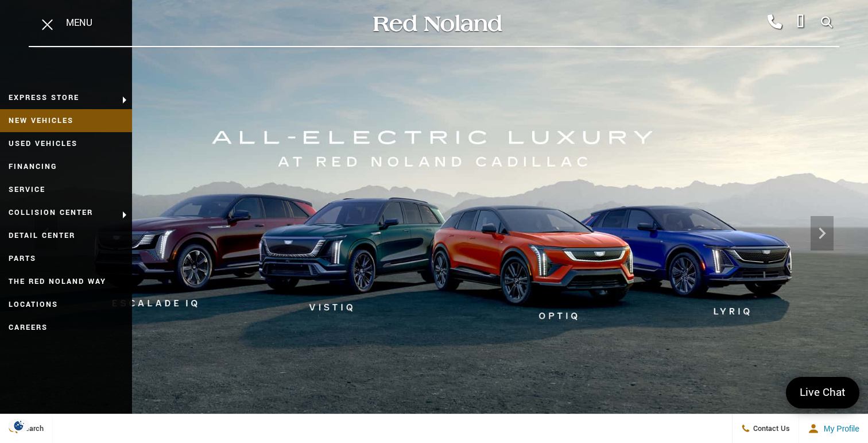  I want to click on span: Live Chat, so click(823, 392).